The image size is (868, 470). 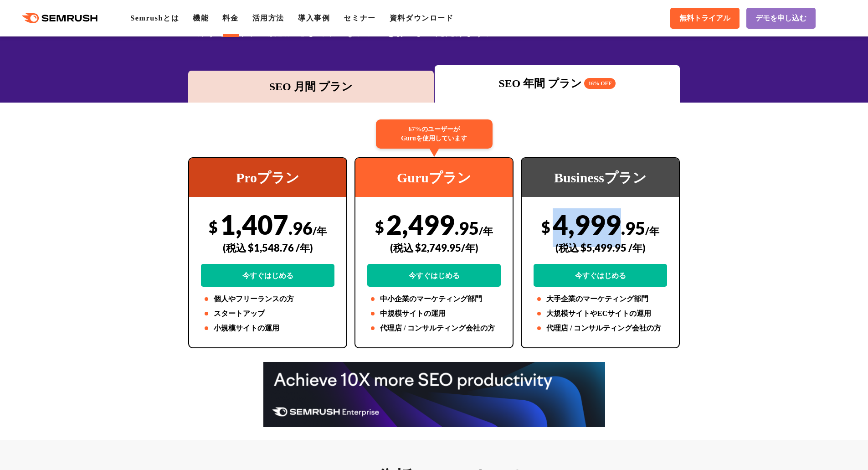 I want to click on div: SEO 月間 プラン, so click(x=311, y=86).